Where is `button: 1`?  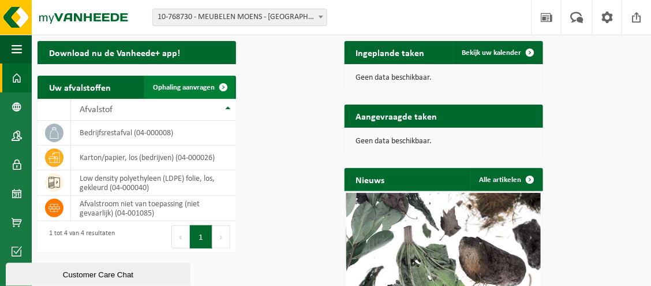
button: 1 is located at coordinates (201, 237).